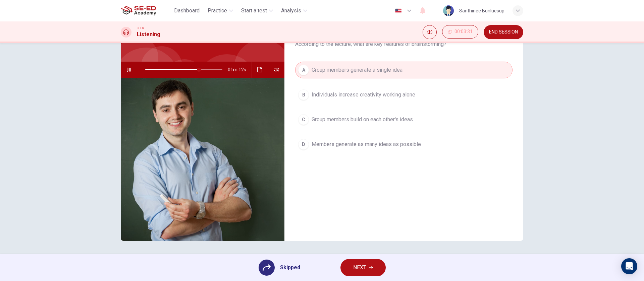 This screenshot has height=281, width=644. Describe the element at coordinates (202, 159) in the screenshot. I see `img: Psychology Class` at that location.